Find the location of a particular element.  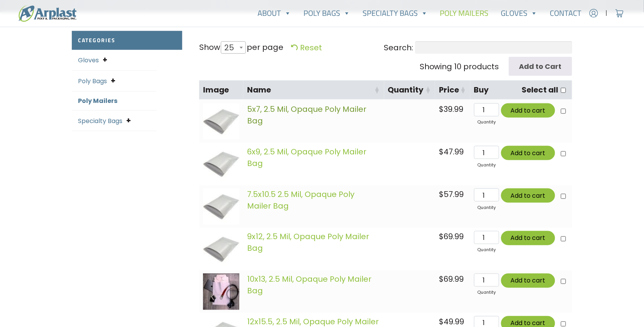

bdi: 57.99 is located at coordinates (452, 194).